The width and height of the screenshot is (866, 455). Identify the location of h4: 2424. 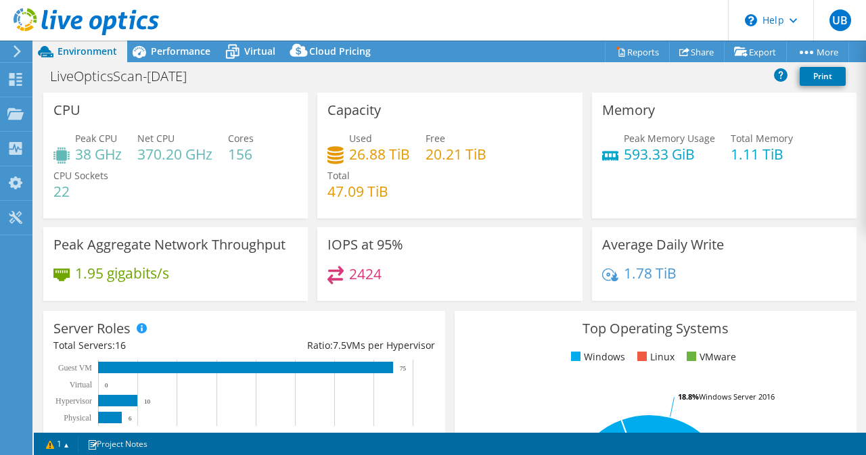
(365, 274).